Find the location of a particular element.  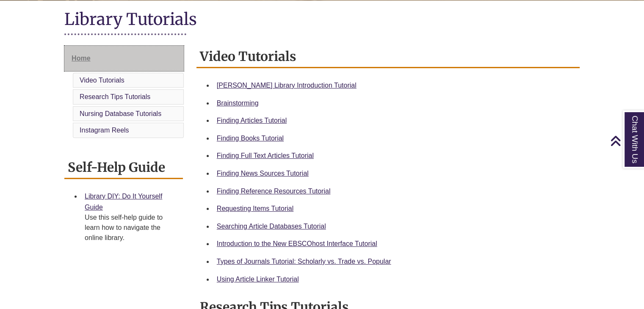

a: Requesting Items Tutorial is located at coordinates (255, 208).